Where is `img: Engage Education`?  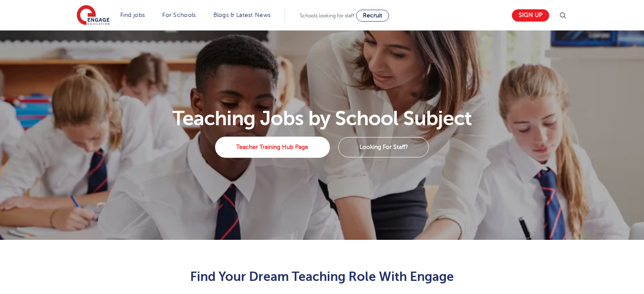 img: Engage Education is located at coordinates (93, 16).